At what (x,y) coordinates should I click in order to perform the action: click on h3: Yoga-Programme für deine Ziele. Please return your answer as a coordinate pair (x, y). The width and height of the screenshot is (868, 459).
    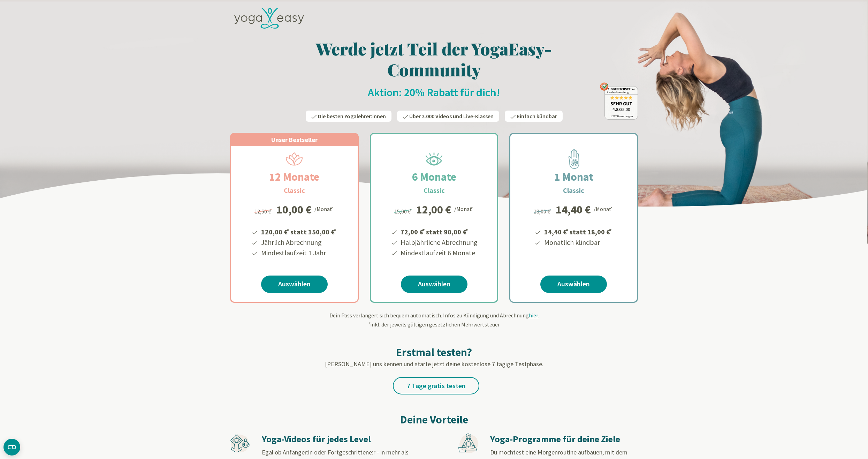
    Looking at the image, I should click on (564, 439).